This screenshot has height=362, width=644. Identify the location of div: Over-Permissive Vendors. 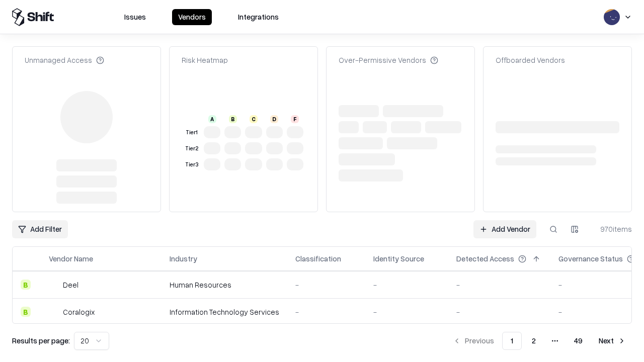
(389, 60).